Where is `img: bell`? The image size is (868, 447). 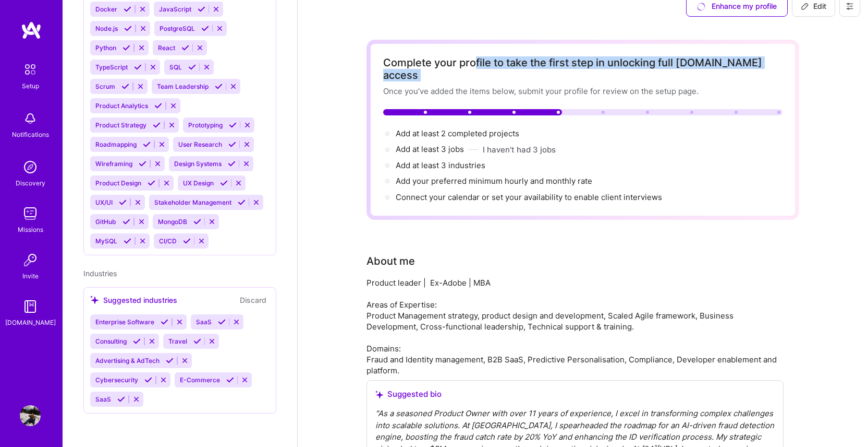
img: bell is located at coordinates (30, 119).